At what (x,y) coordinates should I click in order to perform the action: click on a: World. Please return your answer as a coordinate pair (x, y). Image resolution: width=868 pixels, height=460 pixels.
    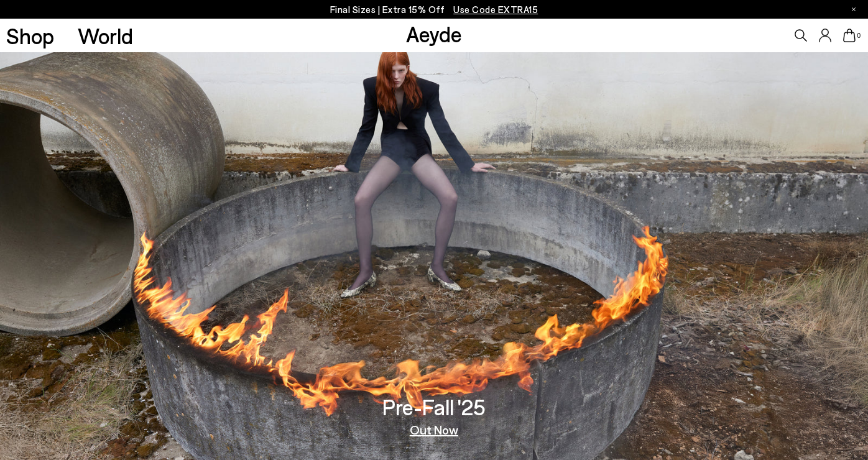
    Looking at the image, I should click on (105, 36).